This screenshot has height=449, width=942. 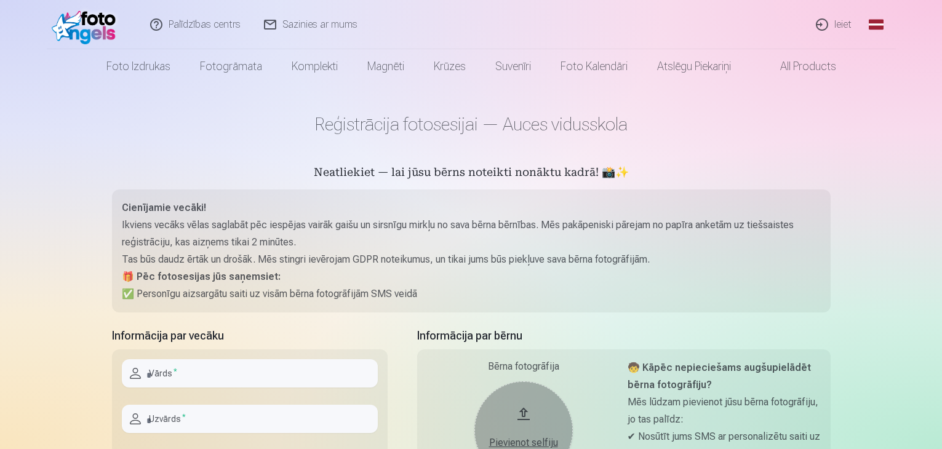 I want to click on a: Magnēti, so click(x=386, y=66).